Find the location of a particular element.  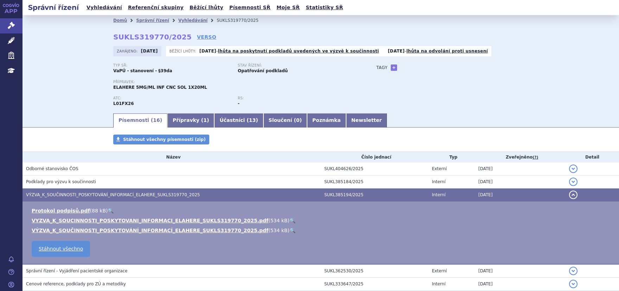

a: Protokol podpisů.pdf is located at coordinates (61, 210).